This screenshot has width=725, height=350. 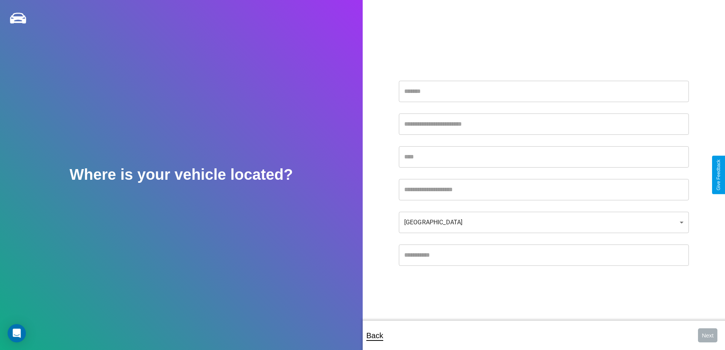 What do you see at coordinates (375, 335) in the screenshot?
I see `p: Back` at bounding box center [375, 335].